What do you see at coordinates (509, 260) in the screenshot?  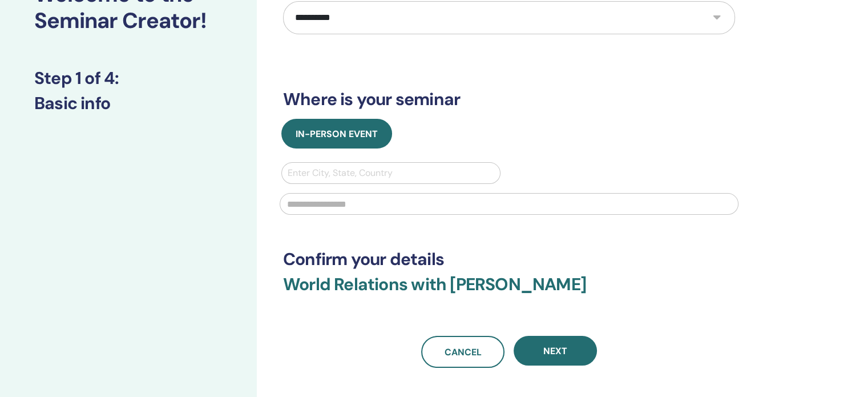 I see `h3: Confirm your details` at bounding box center [509, 260].